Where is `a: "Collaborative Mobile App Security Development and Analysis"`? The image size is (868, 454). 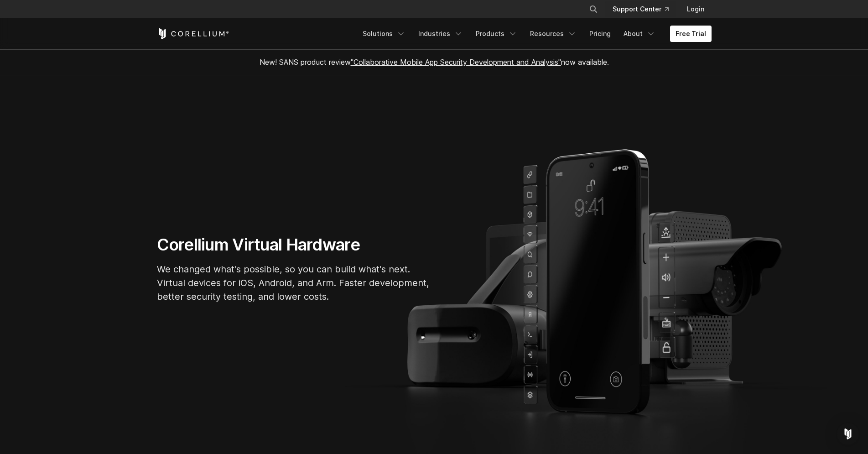
a: "Collaborative Mobile App Security Development and Analysis" is located at coordinates (456, 62).